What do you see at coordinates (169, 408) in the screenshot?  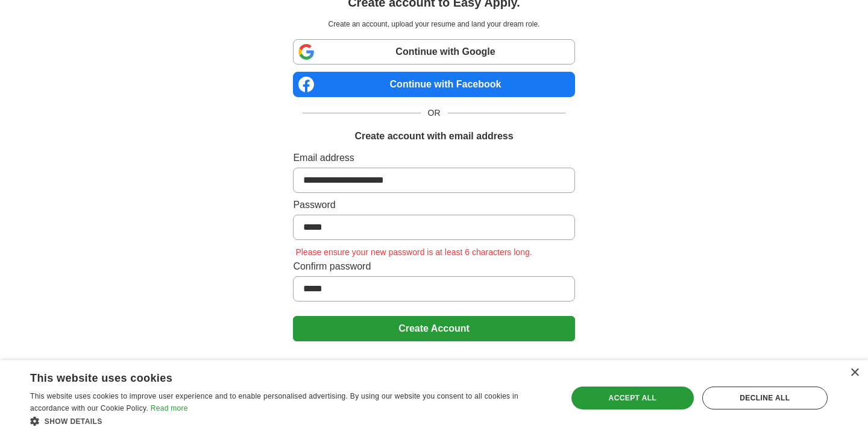 I see `a: Read more, opens a new window` at bounding box center [169, 408].